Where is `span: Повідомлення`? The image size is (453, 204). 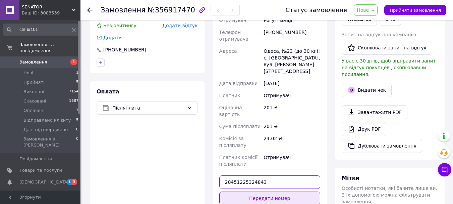
span: Повідомлення is located at coordinates (36, 159).